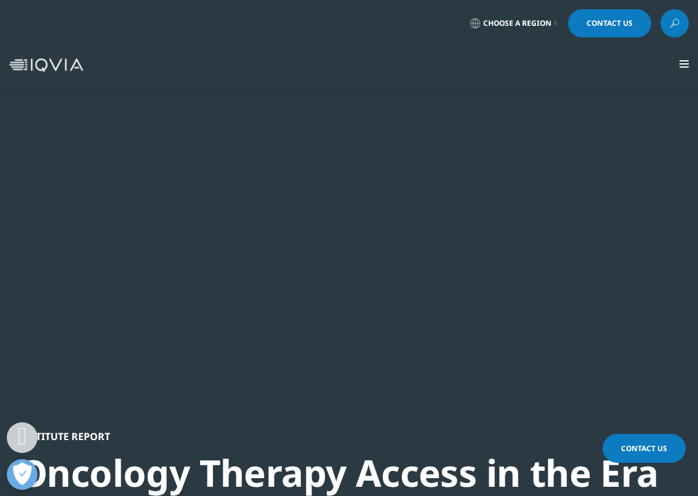  Describe the element at coordinates (341, 437) in the screenshot. I see `div: Institute Report` at that location.